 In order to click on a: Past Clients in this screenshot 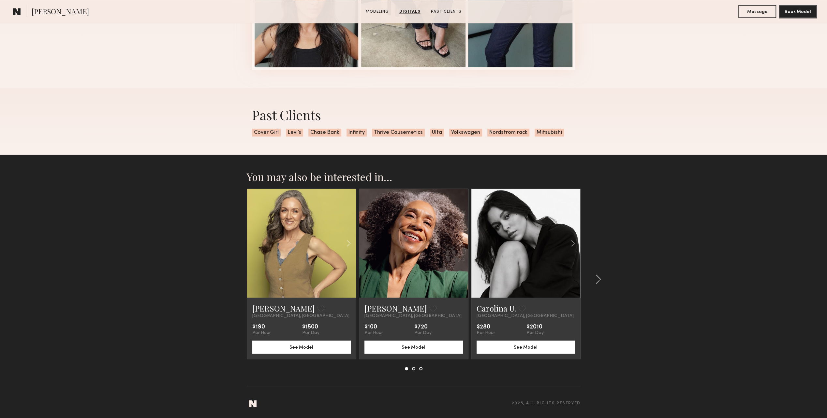, I will do `click(446, 12)`.